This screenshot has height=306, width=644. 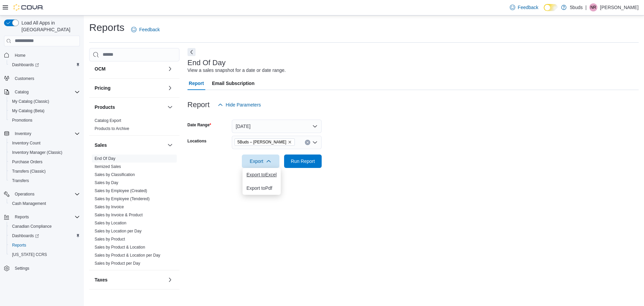 What do you see at coordinates (29, 7) in the screenshot?
I see `img: Cova` at bounding box center [29, 7].